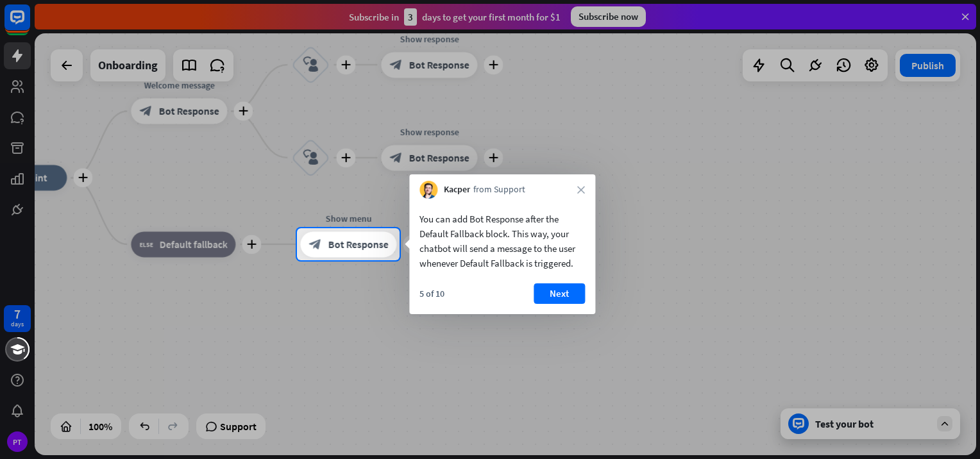  Describe the element at coordinates (559, 294) in the screenshot. I see `button: Next` at that location.